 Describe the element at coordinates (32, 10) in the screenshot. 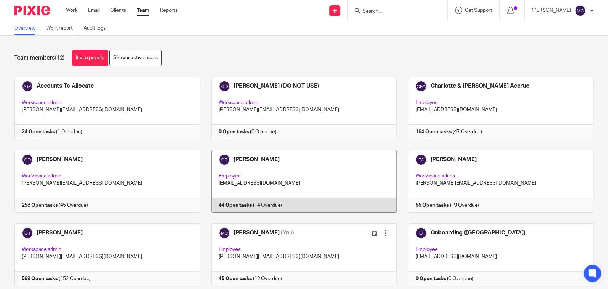

I see `img: Pixie` at that location.